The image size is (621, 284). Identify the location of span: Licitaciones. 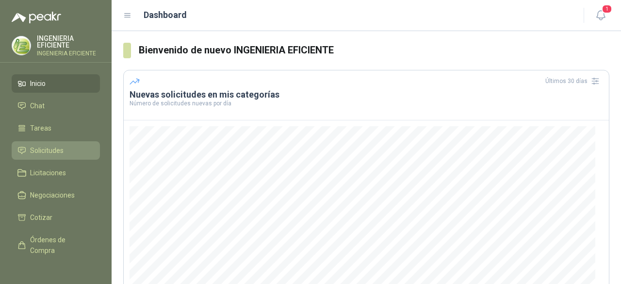
(48, 173).